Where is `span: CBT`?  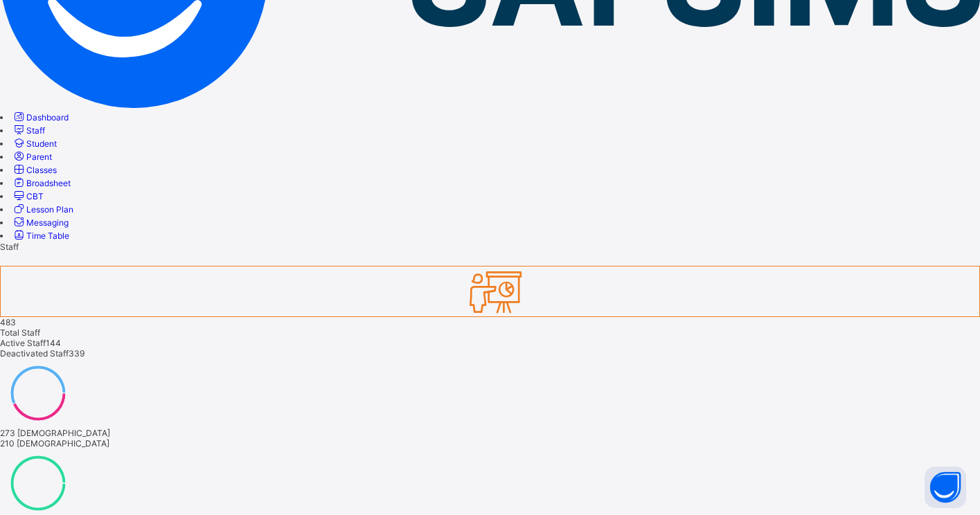 span: CBT is located at coordinates (35, 196).